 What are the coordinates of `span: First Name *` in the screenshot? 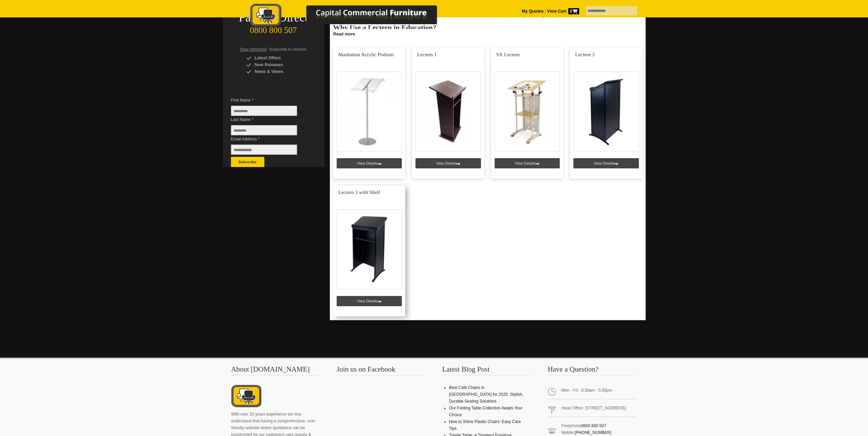 It's located at (269, 100).